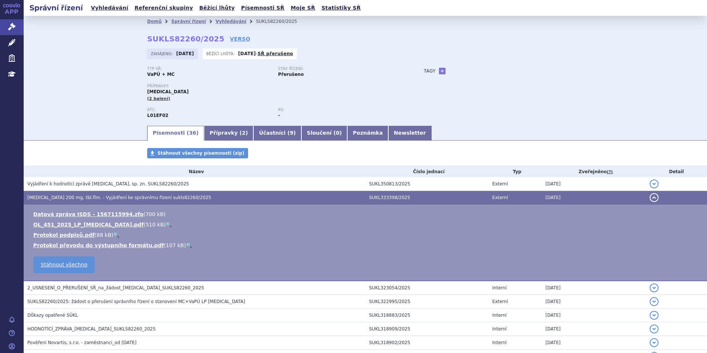 The image size is (707, 353). Describe the element at coordinates (410, 133) in the screenshot. I see `a: Newsletter` at that location.